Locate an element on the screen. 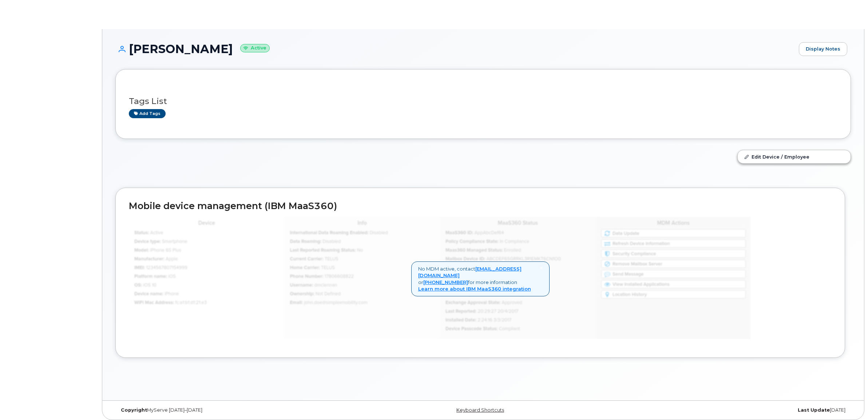 The width and height of the screenshot is (868, 420). h3: Tags List is located at coordinates (483, 101).